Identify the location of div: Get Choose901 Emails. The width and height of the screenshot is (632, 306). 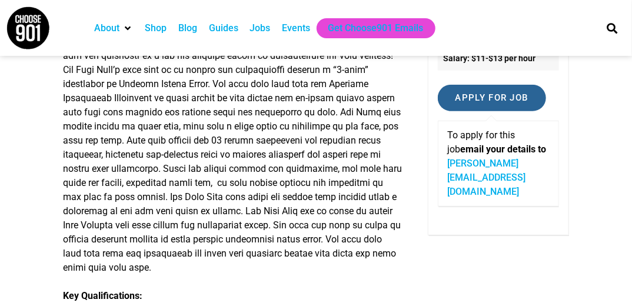
(376, 28).